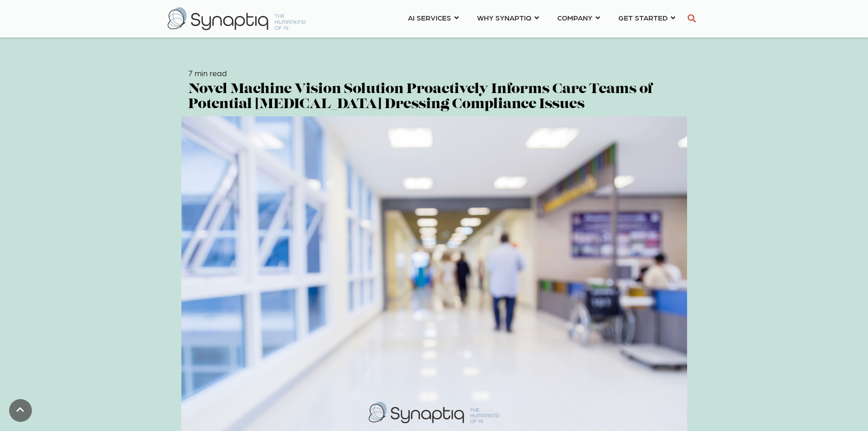 The width and height of the screenshot is (868, 431). I want to click on a: WHY SYNAPTIQ, so click(508, 18).